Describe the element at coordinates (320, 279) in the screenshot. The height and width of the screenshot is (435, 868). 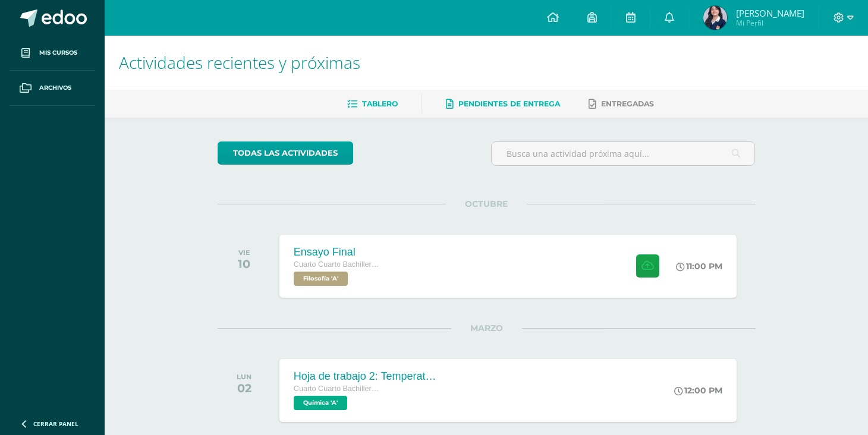
I see `span: Filosofía 'A'` at that location.